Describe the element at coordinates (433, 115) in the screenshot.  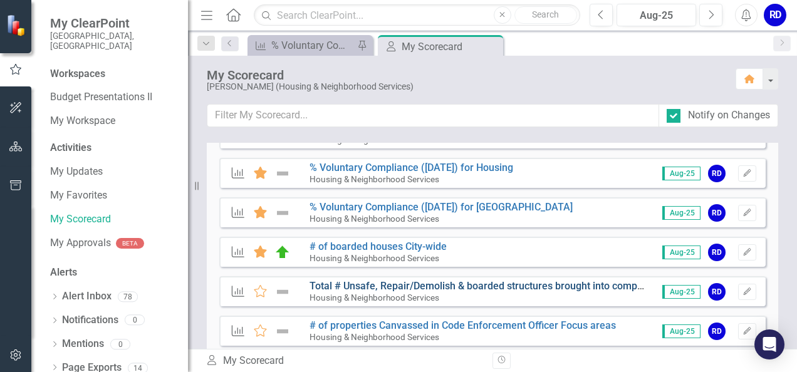
I see `input: Filter My Scorecard...` at that location.